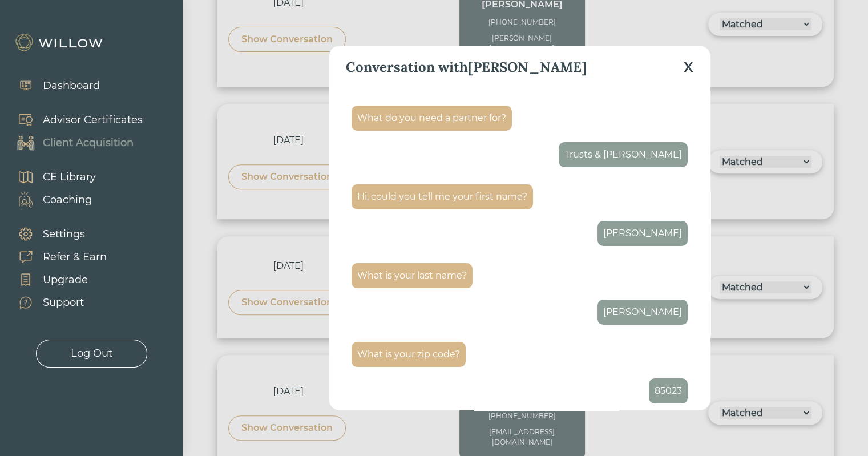 The image size is (868, 456). What do you see at coordinates (52, 85) in the screenshot?
I see `a: Dashboard` at bounding box center [52, 85].